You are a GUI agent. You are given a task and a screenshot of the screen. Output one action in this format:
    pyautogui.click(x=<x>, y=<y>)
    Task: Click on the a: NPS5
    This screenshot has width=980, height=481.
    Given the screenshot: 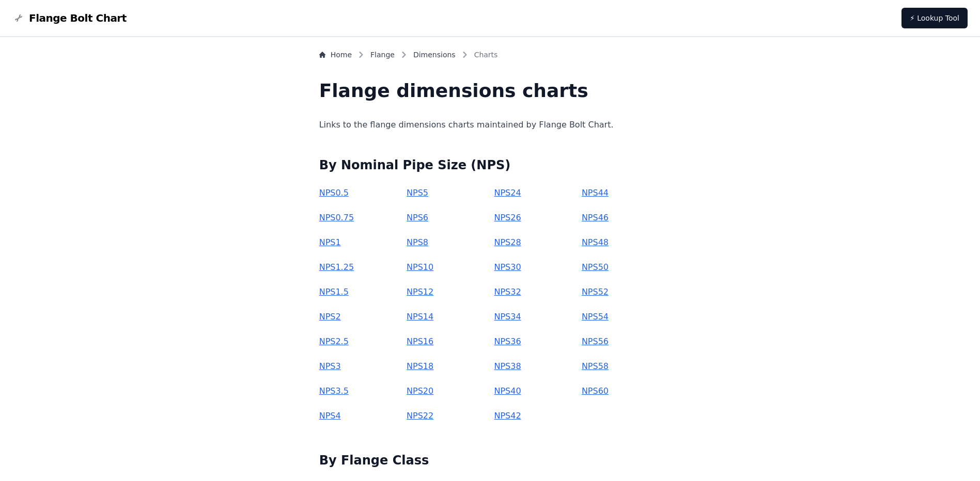 What is the action you would take?
    pyautogui.click(x=417, y=193)
    